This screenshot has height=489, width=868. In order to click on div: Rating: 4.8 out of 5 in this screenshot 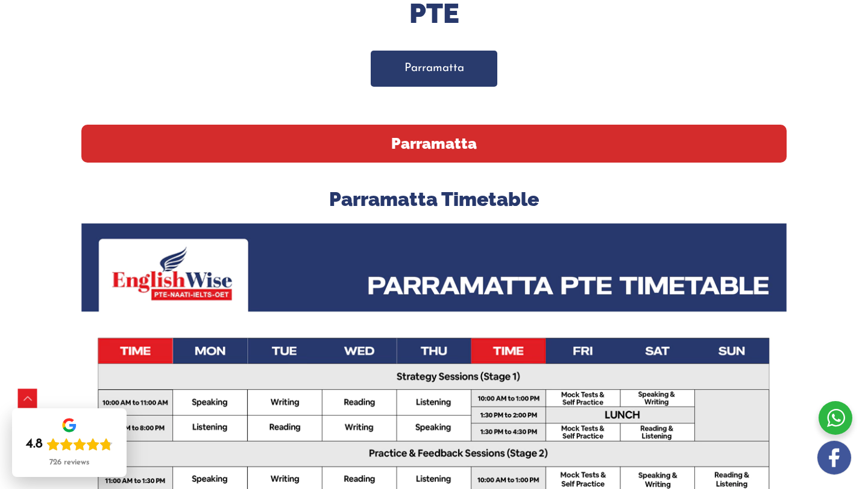, I will do `click(69, 445)`.